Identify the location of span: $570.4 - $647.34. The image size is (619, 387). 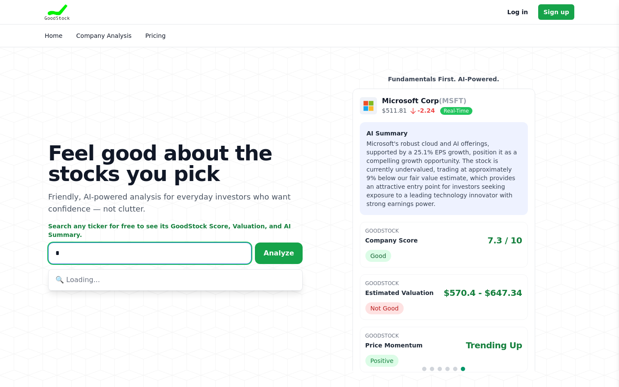
(482, 293).